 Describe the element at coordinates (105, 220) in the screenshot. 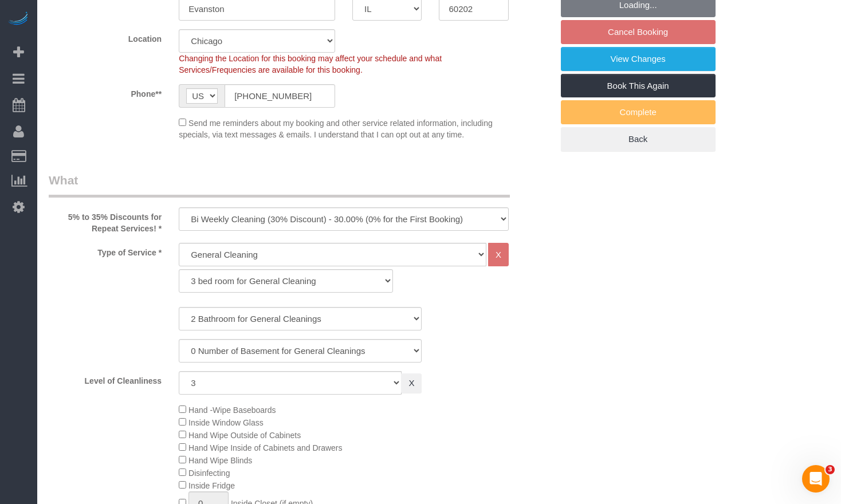

I see `label: 5% to 35% Discounts for Repeat Services! *` at that location.